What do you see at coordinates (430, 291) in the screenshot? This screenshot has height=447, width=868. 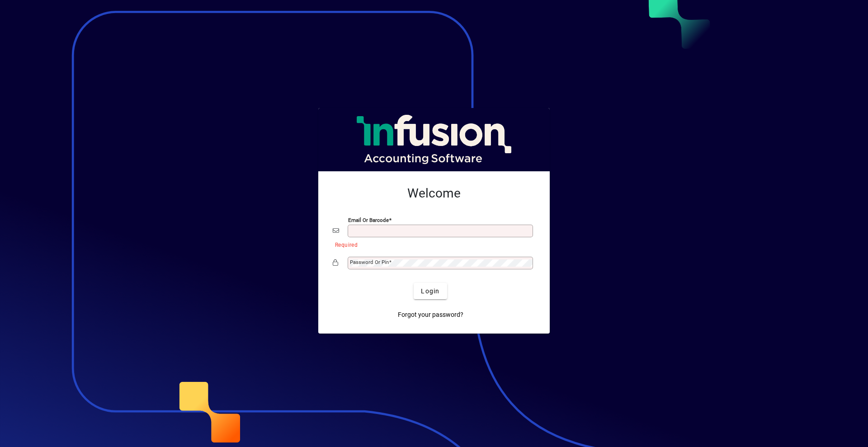 I see `button: Login` at bounding box center [430, 291].